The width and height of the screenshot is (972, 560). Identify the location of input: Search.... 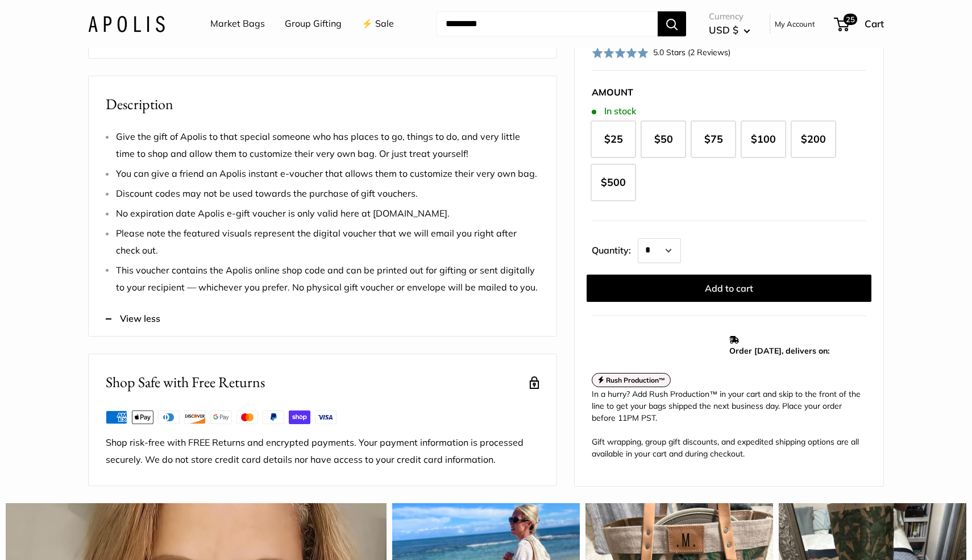
(547, 24).